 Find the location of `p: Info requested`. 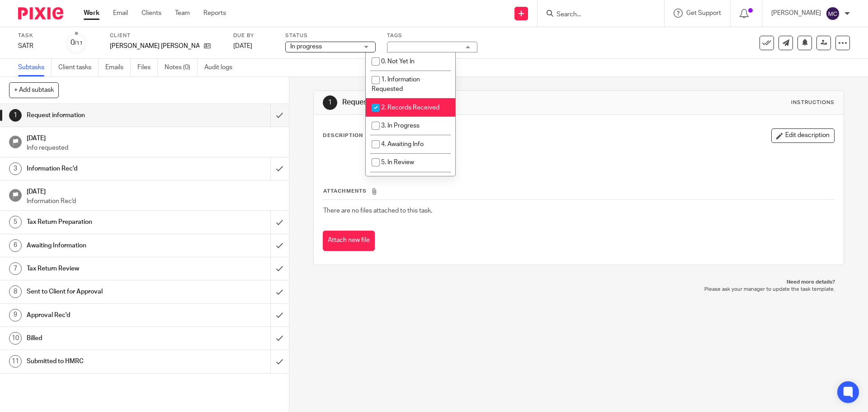

p: Info requested is located at coordinates (153, 148).